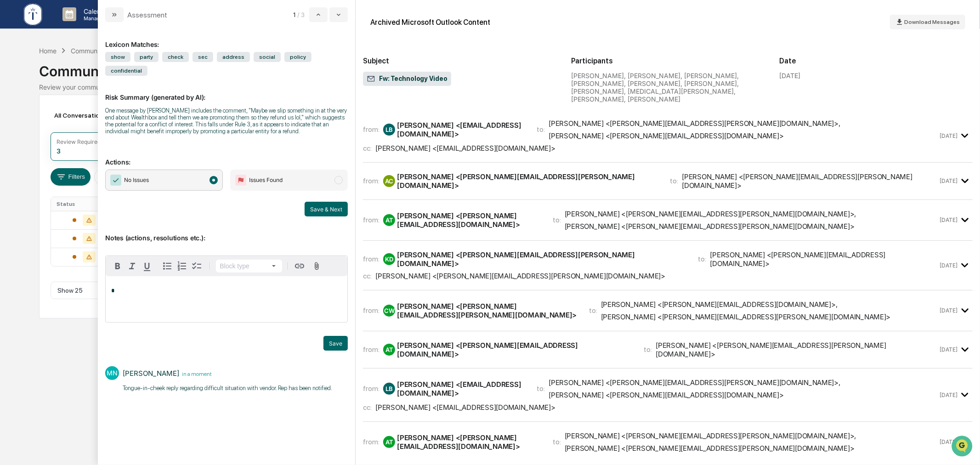 The image size is (980, 465). What do you see at coordinates (948, 442) in the screenshot?
I see `time: Tuesday, September 23, 2025 at 10:24:59 AM` at bounding box center [948, 442].